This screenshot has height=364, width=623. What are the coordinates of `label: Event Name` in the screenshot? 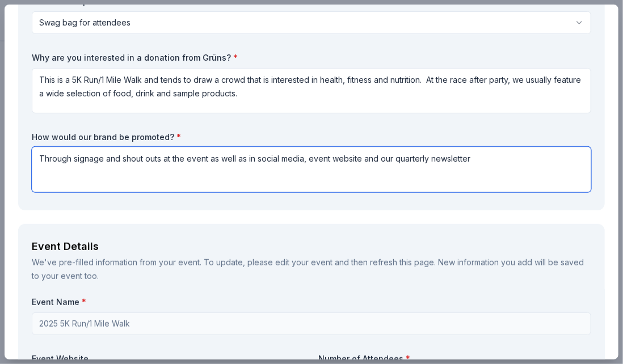 It's located at (312, 302).